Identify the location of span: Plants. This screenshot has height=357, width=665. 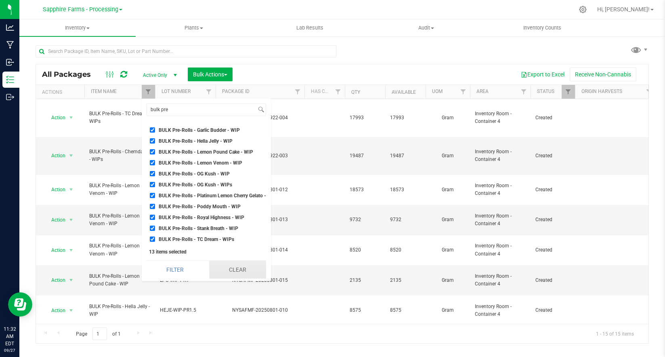
(194, 28).